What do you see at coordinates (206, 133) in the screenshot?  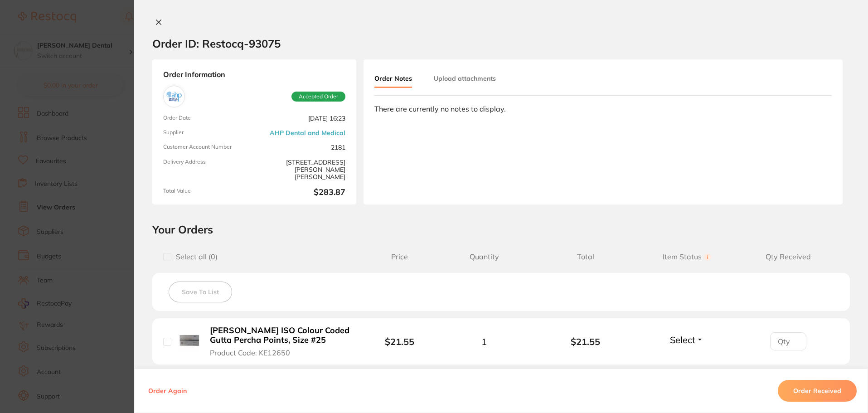 I see `span: Supplier` at bounding box center [206, 133].